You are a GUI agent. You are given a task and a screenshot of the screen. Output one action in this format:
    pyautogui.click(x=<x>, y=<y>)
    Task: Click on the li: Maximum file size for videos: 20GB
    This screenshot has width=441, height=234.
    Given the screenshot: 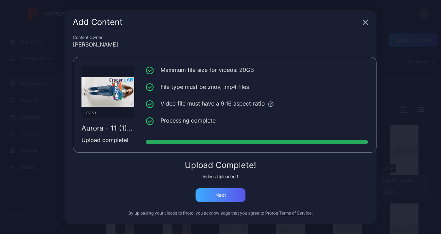 What is the action you would take?
    pyautogui.click(x=257, y=70)
    